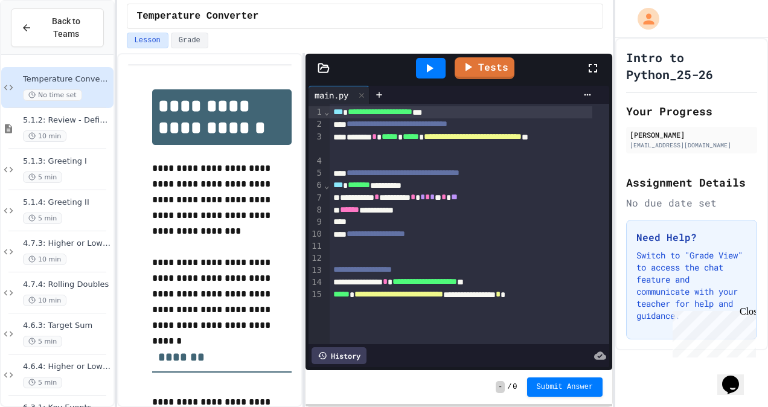  Describe the element at coordinates (67, 120) in the screenshot. I see `span: 5.1.2: Review - Defining Functions` at that location.